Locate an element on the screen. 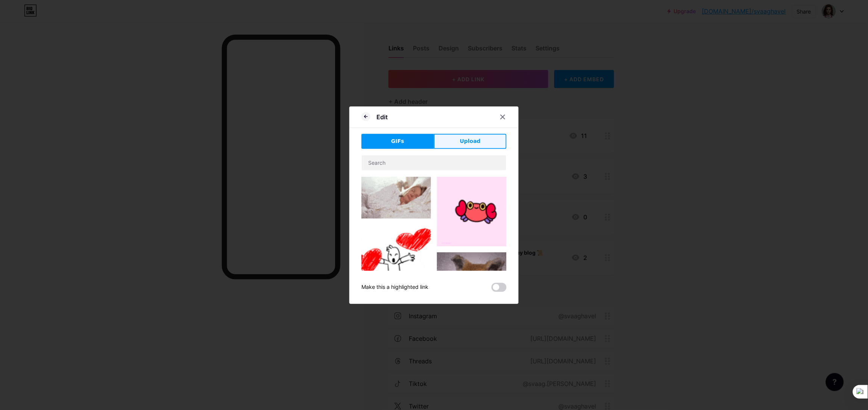 The image size is (868, 410). button: Upload is located at coordinates (470, 141).